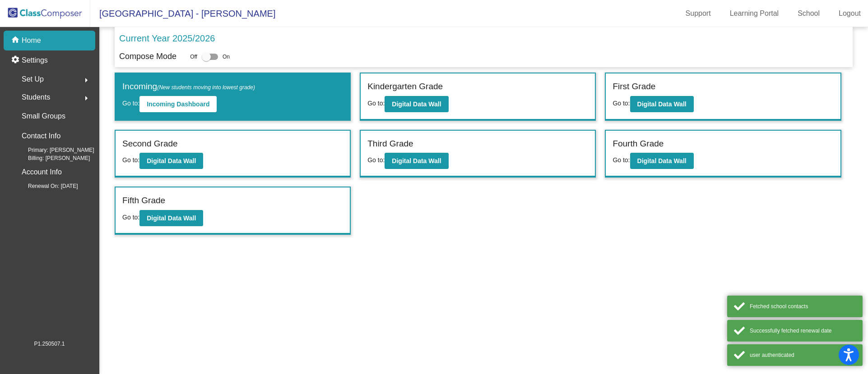  I want to click on b: Incoming Dashboard, so click(178, 105).